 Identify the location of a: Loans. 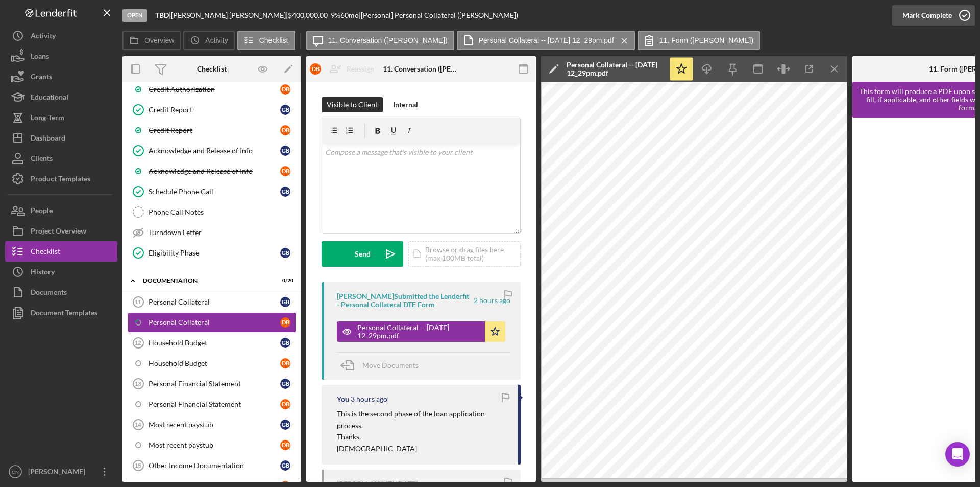
(62, 56).